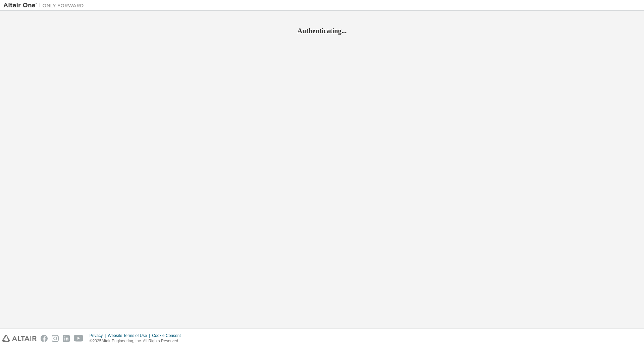  Describe the element at coordinates (99, 336) in the screenshot. I see `div: Privacy` at that location.